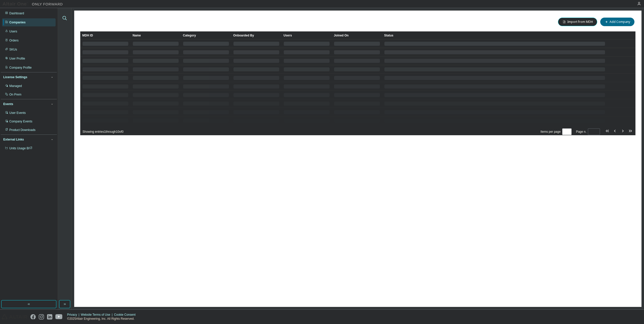 Image resolution: width=644 pixels, height=324 pixels. Describe the element at coordinates (20, 122) in the screenshot. I see `div: Company Events` at that location.